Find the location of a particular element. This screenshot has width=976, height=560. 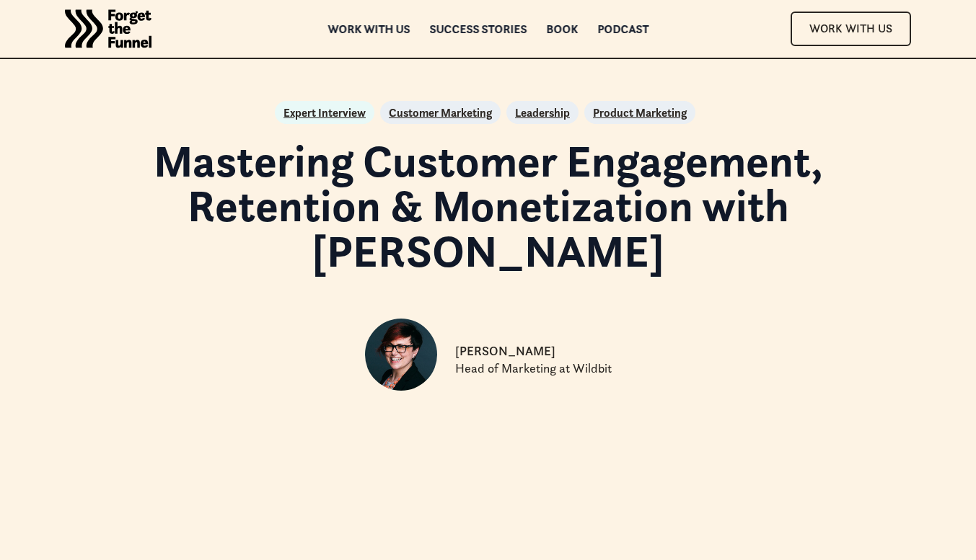

p: Head of Marketing at Wildbit is located at coordinates (533, 369).